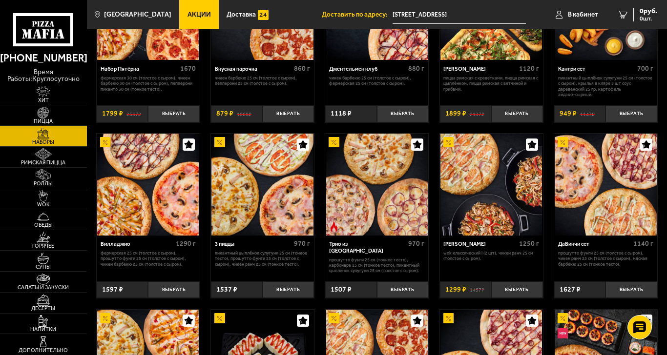 The width and height of the screenshot is (667, 355). I want to click on img: Трио из Рио, so click(377, 184).